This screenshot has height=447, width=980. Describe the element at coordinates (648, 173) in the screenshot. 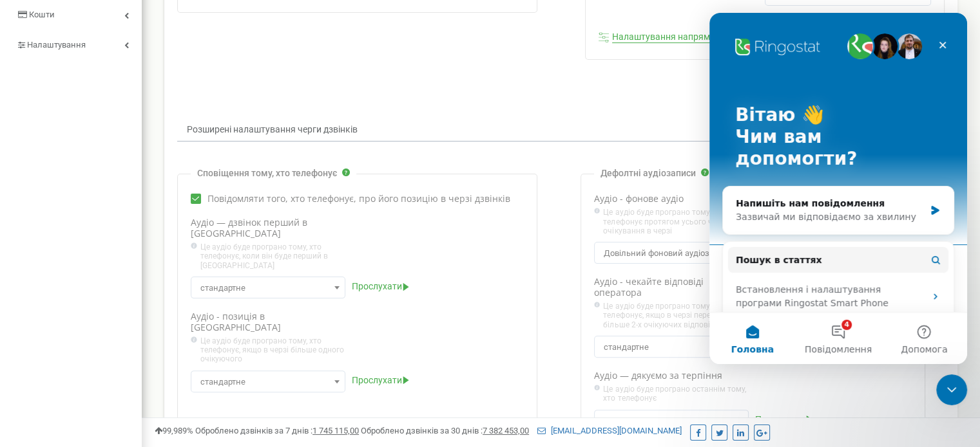

I see `p: Дефолтні аудіозаписи` at that location.